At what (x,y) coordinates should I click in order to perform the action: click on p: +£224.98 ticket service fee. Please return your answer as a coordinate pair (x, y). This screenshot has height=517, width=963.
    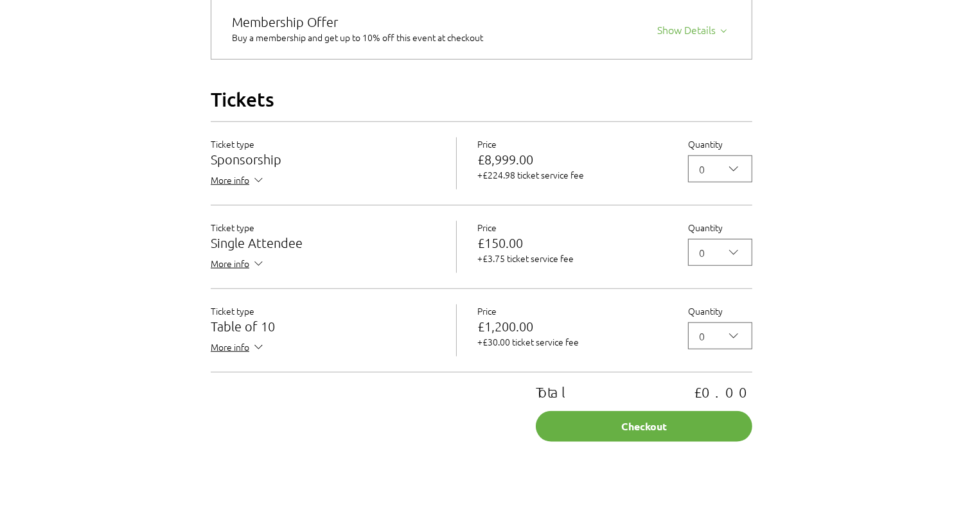
    Looking at the image, I should click on (573, 175).